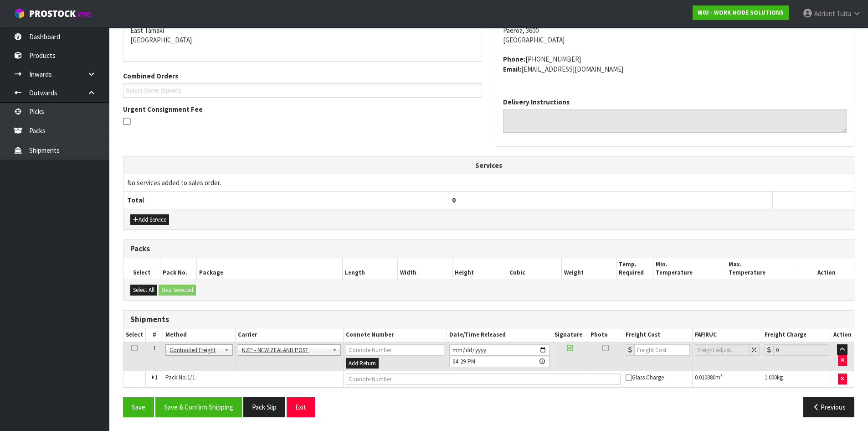  What do you see at coordinates (535, 268) in the screenshot?
I see `th: Cubic` at bounding box center [535, 268].